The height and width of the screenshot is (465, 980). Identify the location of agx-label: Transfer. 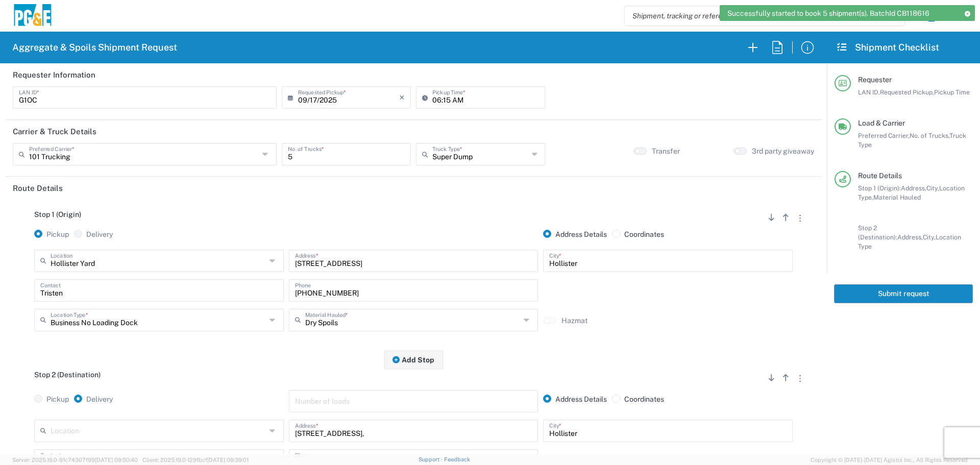
(665, 151).